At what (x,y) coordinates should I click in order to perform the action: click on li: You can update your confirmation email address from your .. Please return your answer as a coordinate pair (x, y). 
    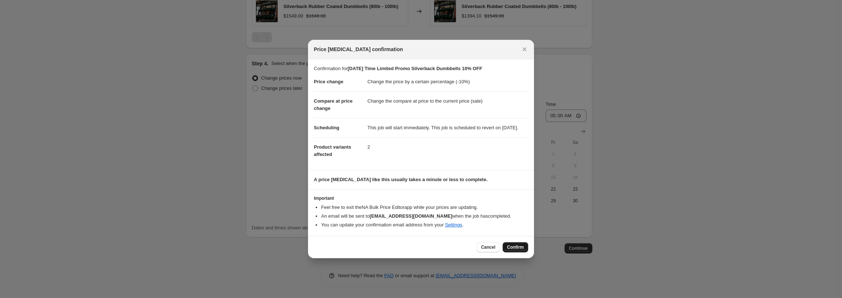
    Looking at the image, I should click on (425, 225).